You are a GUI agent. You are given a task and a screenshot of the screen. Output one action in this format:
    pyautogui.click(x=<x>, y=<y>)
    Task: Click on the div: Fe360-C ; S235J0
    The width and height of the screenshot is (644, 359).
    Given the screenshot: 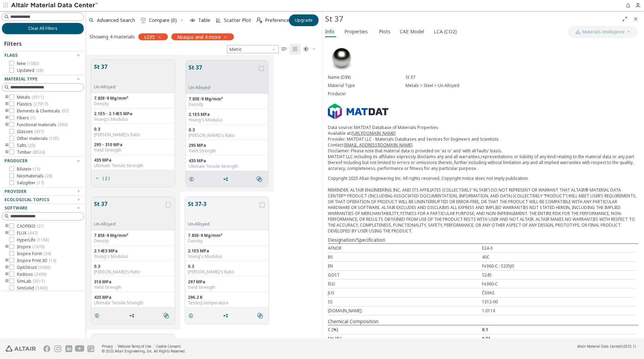 What is the action you would take?
    pyautogui.click(x=559, y=266)
    